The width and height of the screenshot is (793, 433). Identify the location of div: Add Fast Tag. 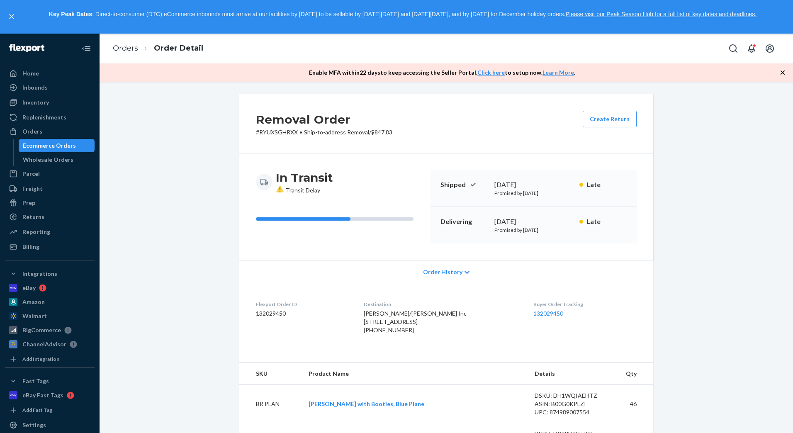
(37, 410).